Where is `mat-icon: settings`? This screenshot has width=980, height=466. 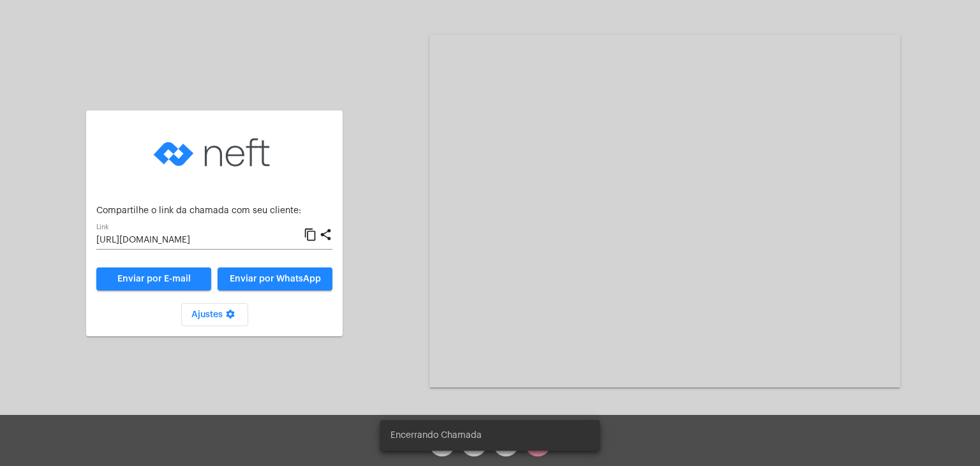 mat-icon: settings is located at coordinates (230, 316).